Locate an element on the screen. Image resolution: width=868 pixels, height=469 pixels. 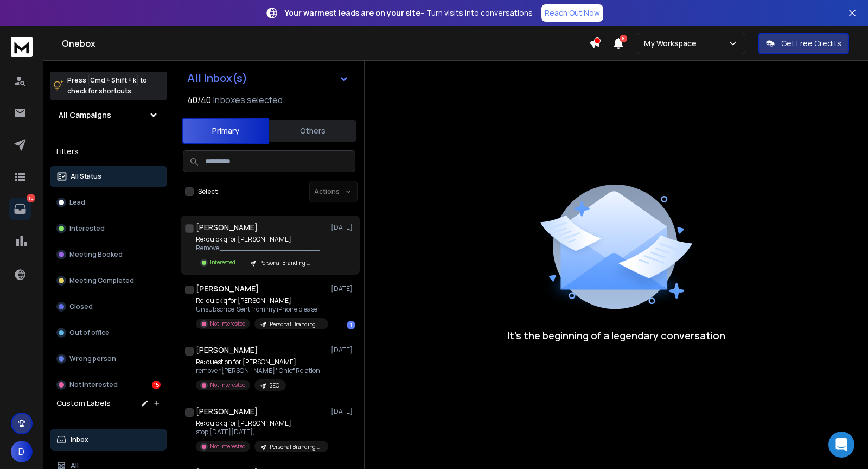
label: Select is located at coordinates (208, 192).